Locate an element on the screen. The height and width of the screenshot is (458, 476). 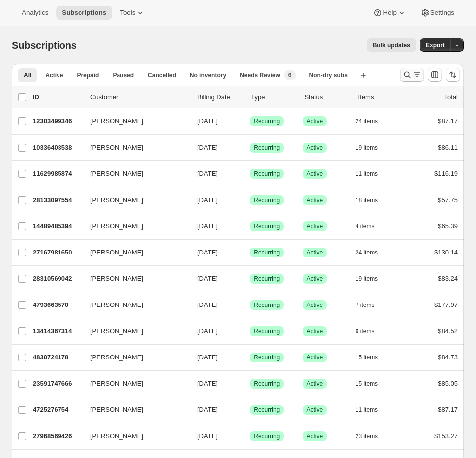
div: Type is located at coordinates (273, 97).